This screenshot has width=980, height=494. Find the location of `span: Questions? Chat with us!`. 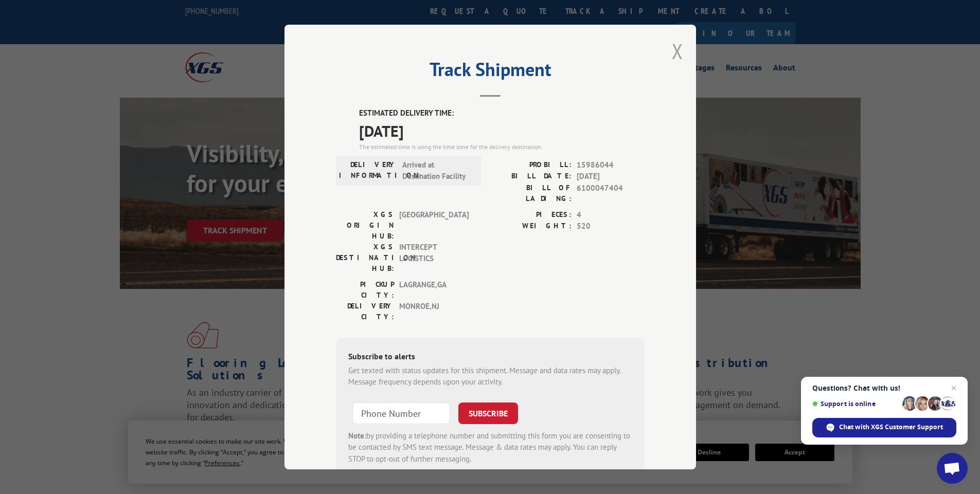

span: Questions? Chat with us! is located at coordinates (884, 388).